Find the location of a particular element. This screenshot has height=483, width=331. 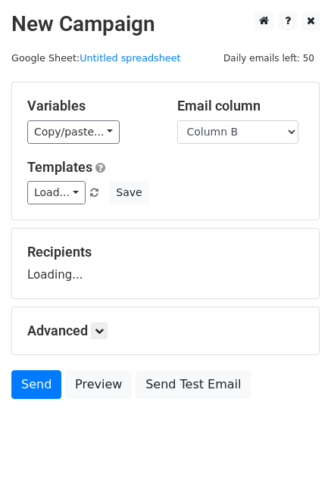

a: Untitled spreadsheet is located at coordinates (129, 57).